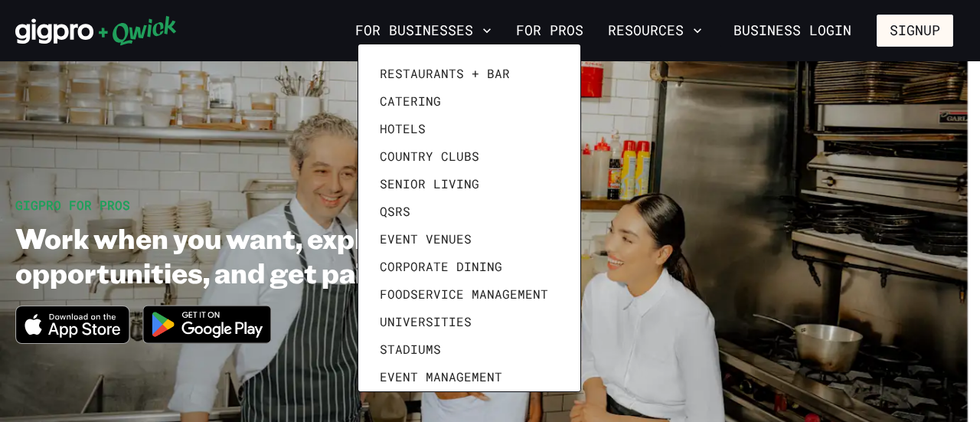 Image resolution: width=980 pixels, height=422 pixels. Describe the element at coordinates (403, 129) in the screenshot. I see `span: Hotels` at that location.